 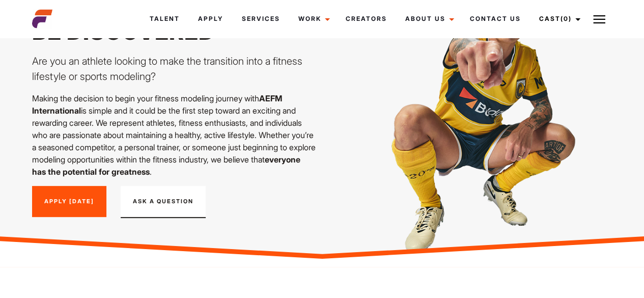 I want to click on strong: everyone has the potential for greatness, so click(x=166, y=166).